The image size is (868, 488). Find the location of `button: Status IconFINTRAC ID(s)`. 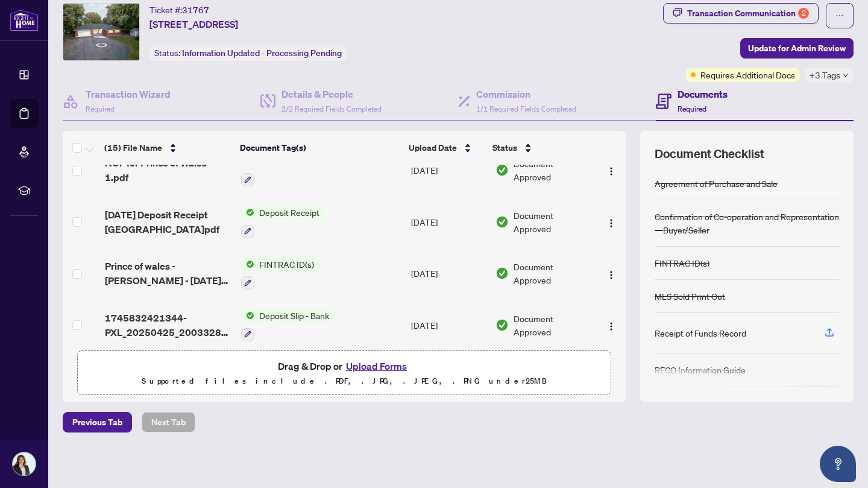

button: Status IconFINTRAC ID(s) is located at coordinates (280, 274).